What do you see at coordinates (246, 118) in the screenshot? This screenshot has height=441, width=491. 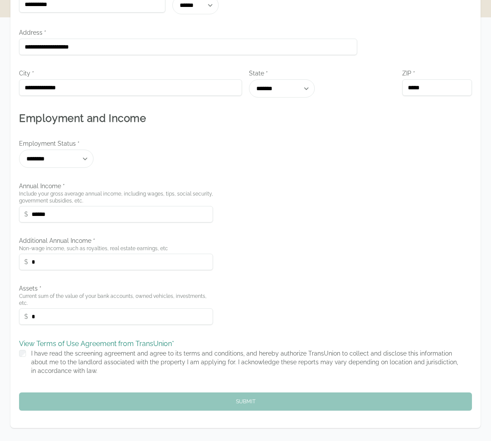 I see `div: Employment and Income` at bounding box center [246, 118].